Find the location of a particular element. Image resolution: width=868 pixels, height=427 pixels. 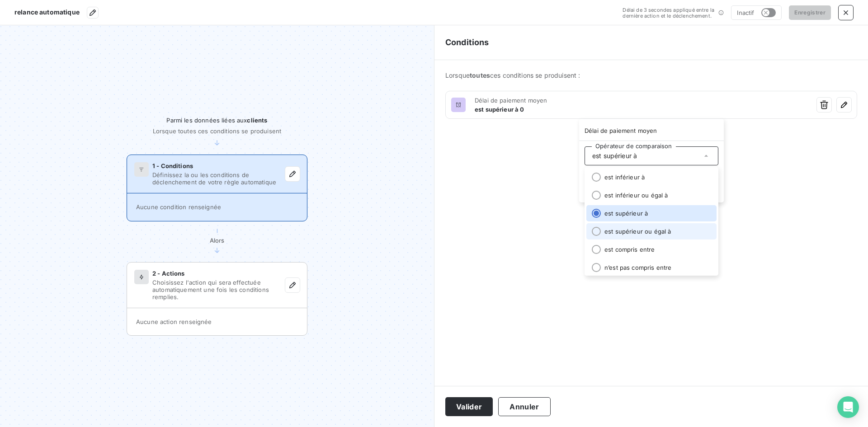

li: n’est pas compris entre is located at coordinates (651, 267).